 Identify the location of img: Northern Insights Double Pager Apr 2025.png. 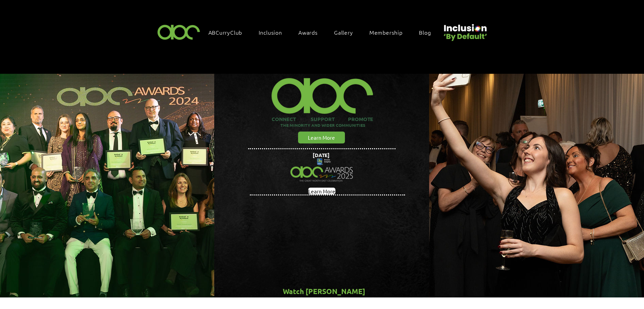
(322, 170).